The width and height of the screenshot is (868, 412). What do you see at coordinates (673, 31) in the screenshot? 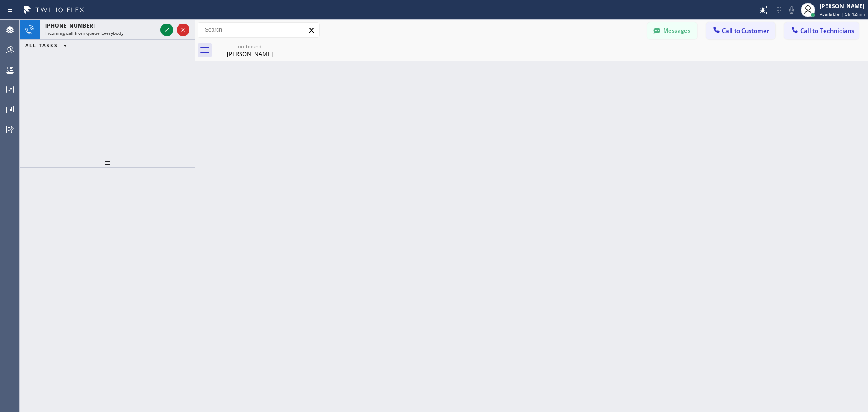
I see `button: Messages` at bounding box center [673, 31].